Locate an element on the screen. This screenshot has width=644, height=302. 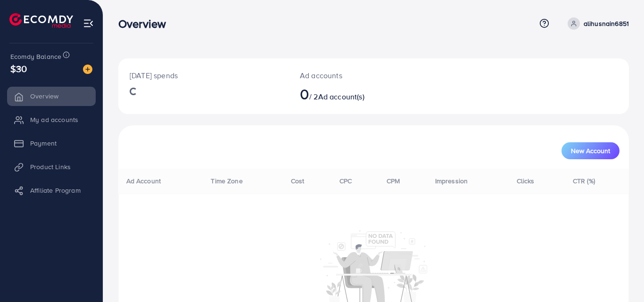
p: alihusnain6851 is located at coordinates (607, 24).